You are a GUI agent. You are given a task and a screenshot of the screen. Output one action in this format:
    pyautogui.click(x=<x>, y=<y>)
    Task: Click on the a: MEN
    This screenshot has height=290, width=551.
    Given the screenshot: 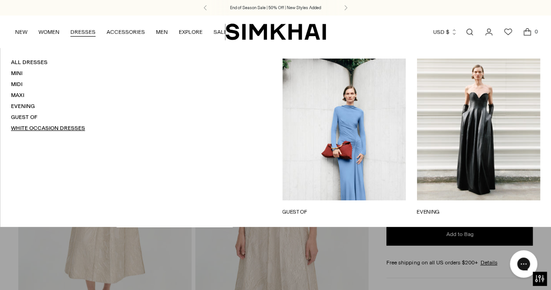 What is the action you would take?
    pyautogui.click(x=162, y=32)
    